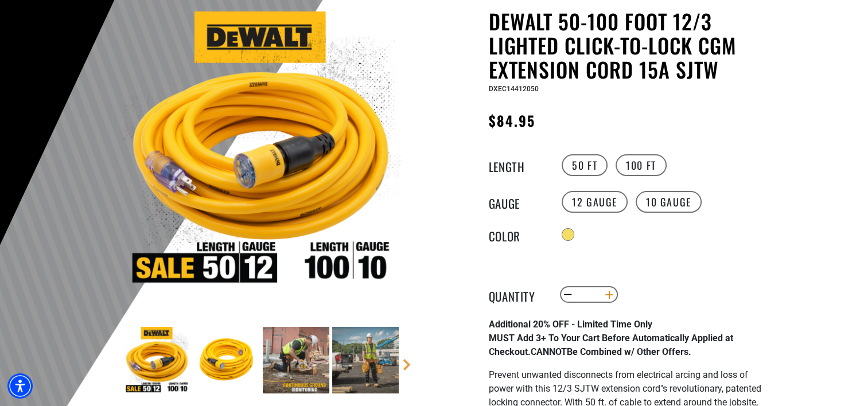 This screenshot has height=406, width=868. I want to click on div: Accessibility Menu, so click(20, 386).